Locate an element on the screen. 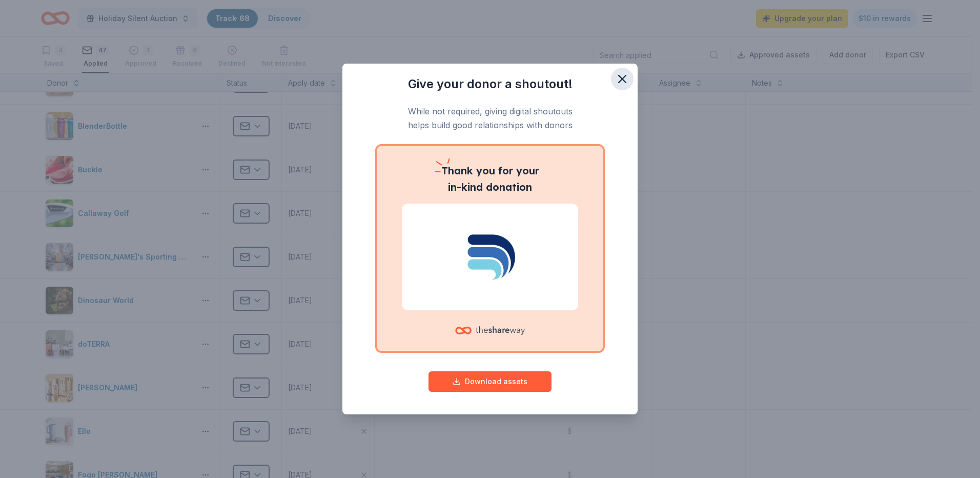  span: Thank is located at coordinates (457, 170).